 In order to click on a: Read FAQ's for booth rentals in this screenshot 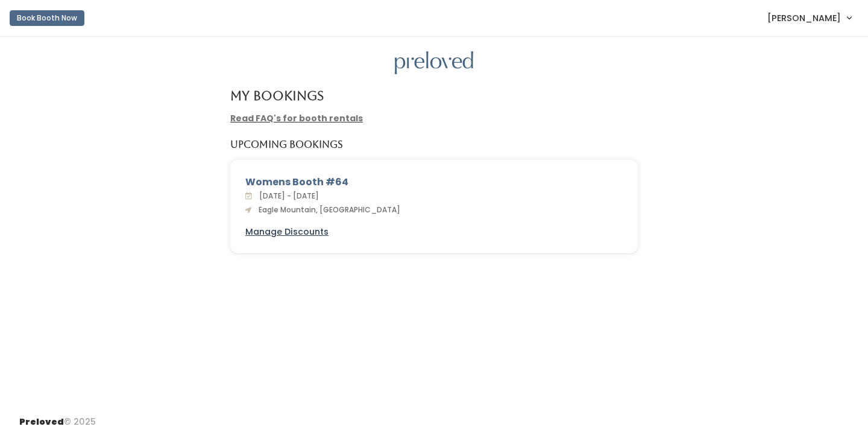, I will do `click(296, 118)`.